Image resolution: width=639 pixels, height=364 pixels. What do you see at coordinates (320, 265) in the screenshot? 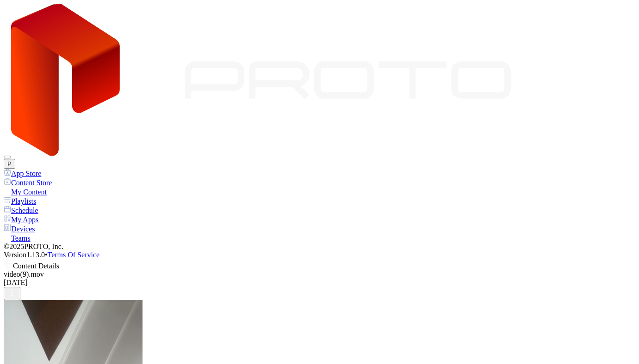
I see `div: Content Details` at bounding box center [320, 265].